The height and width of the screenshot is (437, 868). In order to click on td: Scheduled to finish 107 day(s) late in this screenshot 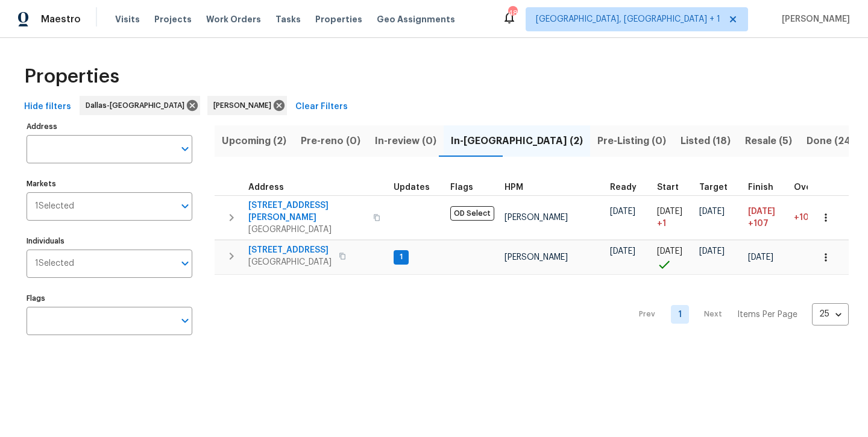, I will do `click(767, 217)`.